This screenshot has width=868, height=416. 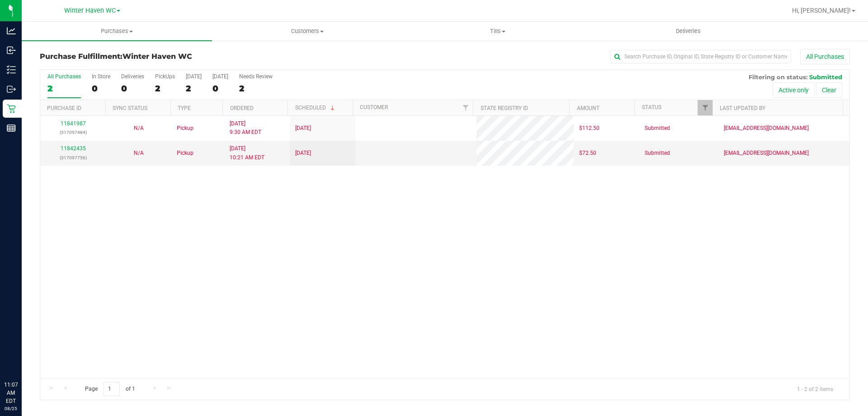 I want to click on inline-svg: Analytics, so click(x=11, y=31).